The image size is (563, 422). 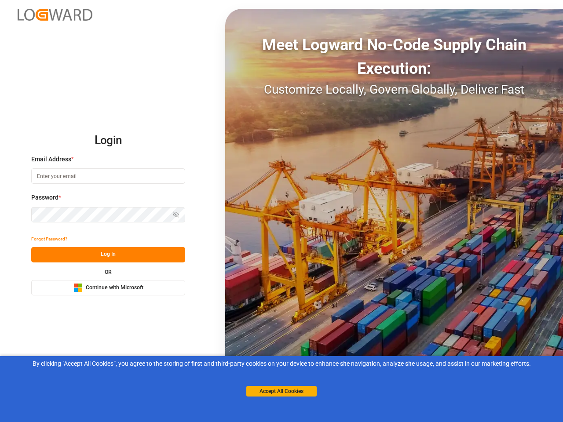 I want to click on button: Continue with Microsoft, so click(x=108, y=288).